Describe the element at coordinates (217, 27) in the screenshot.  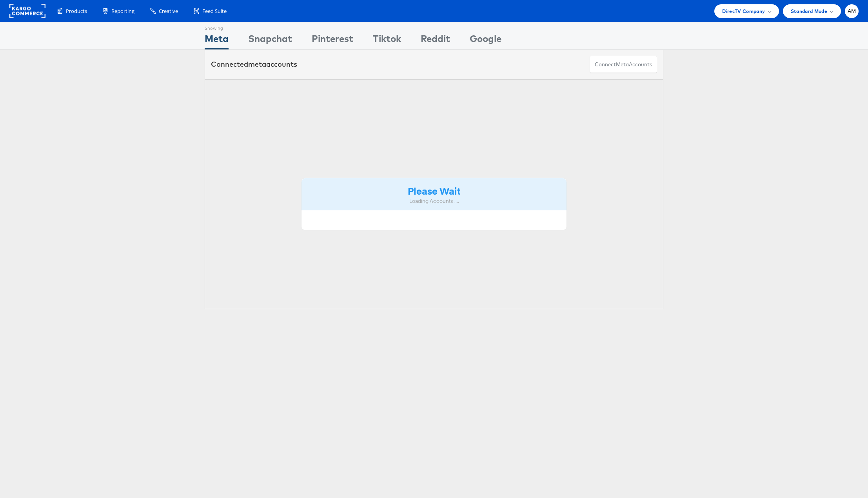
I see `div: Showing` at that location.